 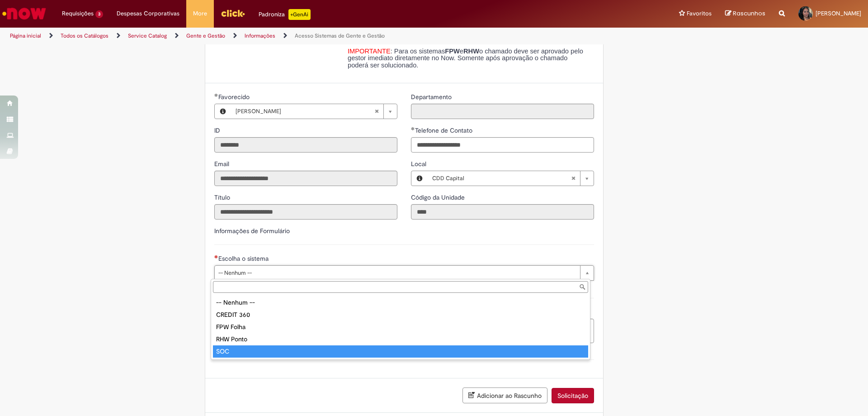 What do you see at coordinates (400, 327) in the screenshot?
I see `div: FPW Folha` at bounding box center [400, 327].